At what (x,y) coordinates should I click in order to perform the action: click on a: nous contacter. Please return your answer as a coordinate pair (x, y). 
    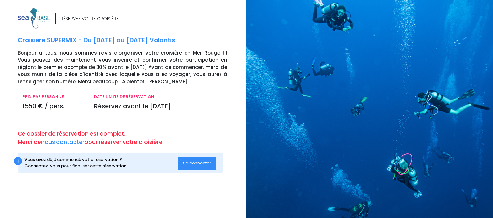
    Looking at the image, I should click on (63, 142).